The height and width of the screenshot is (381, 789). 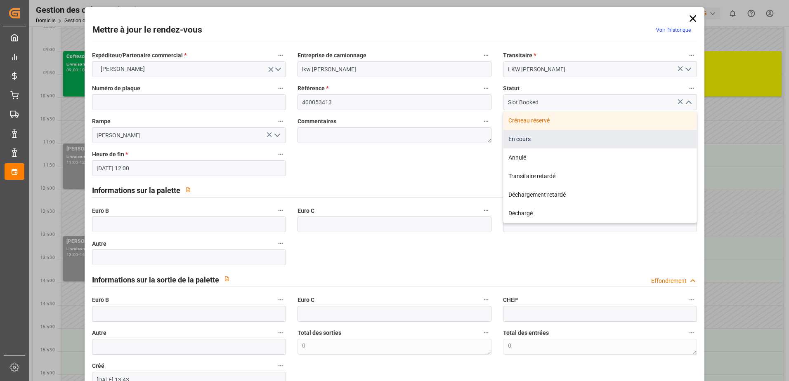 What do you see at coordinates (147, 30) in the screenshot?
I see `h2: Mettre à jour le rendez-vous` at bounding box center [147, 30].